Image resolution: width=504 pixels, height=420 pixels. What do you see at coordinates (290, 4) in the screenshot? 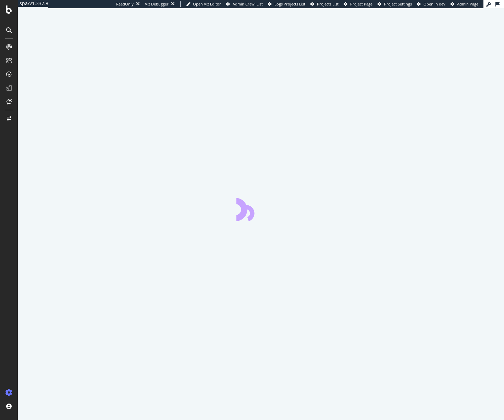
I see `span: Logs Projects List` at bounding box center [290, 4].